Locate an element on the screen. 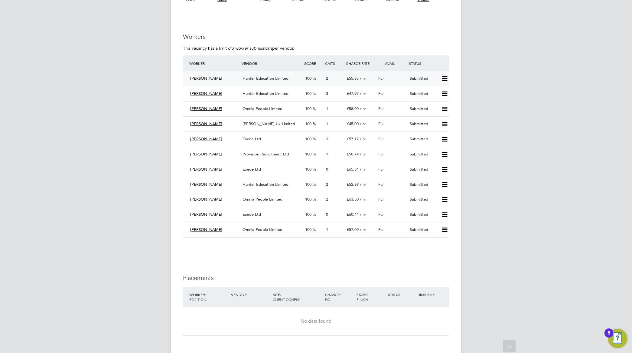 The height and width of the screenshot is (353, 632). span: 3 is located at coordinates (327, 93).